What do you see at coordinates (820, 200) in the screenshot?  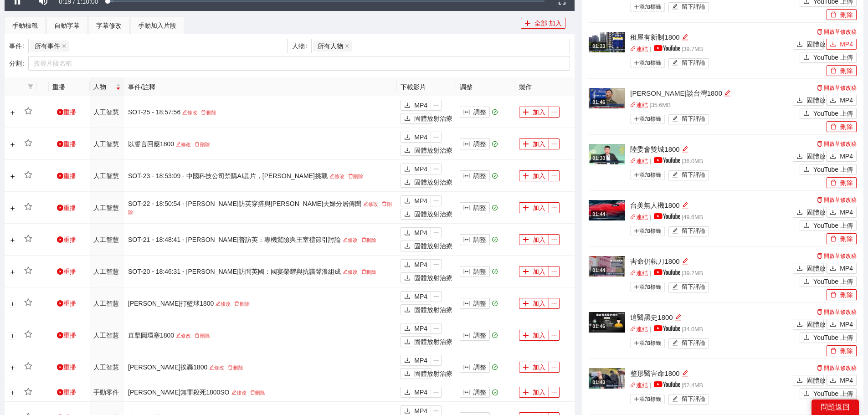 I see `span: 複製` at bounding box center [820, 200].